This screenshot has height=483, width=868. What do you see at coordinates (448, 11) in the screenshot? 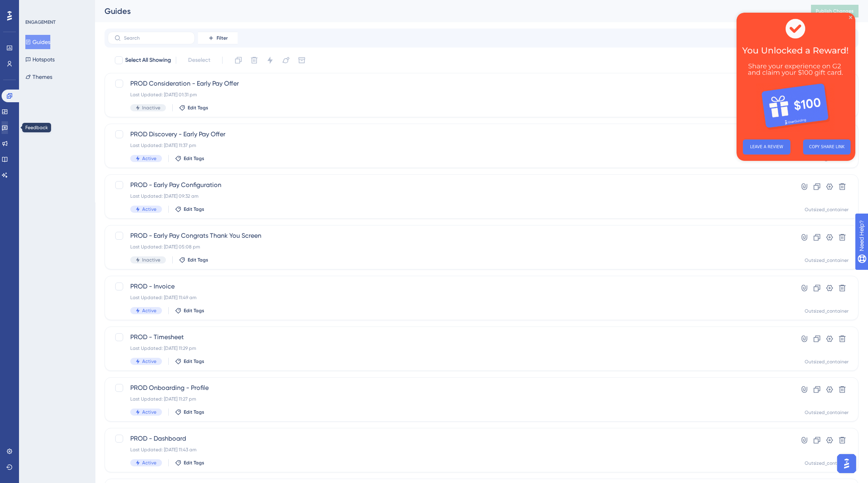
I see `div: Guides` at bounding box center [448, 11].